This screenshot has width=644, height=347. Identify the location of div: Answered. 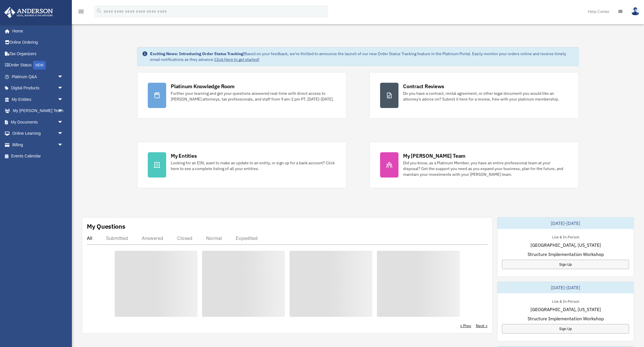
(153, 238).